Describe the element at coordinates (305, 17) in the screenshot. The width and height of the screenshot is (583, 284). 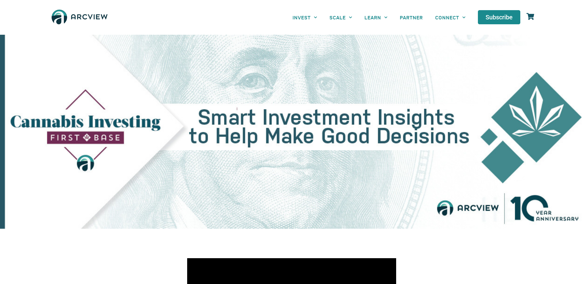
I see `a: INVEST` at that location.